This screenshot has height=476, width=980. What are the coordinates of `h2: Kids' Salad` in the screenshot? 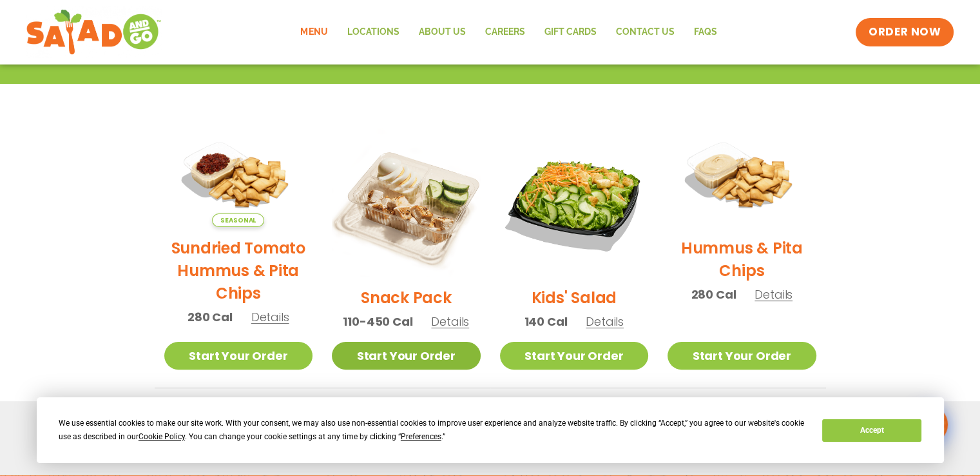 It's located at (574, 297).